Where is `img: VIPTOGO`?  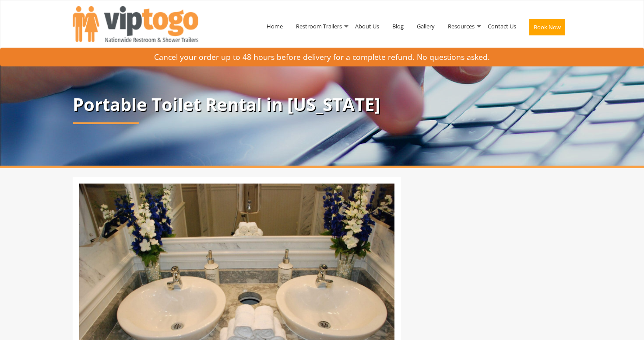 img: VIPTOGO is located at coordinates (135, 24).